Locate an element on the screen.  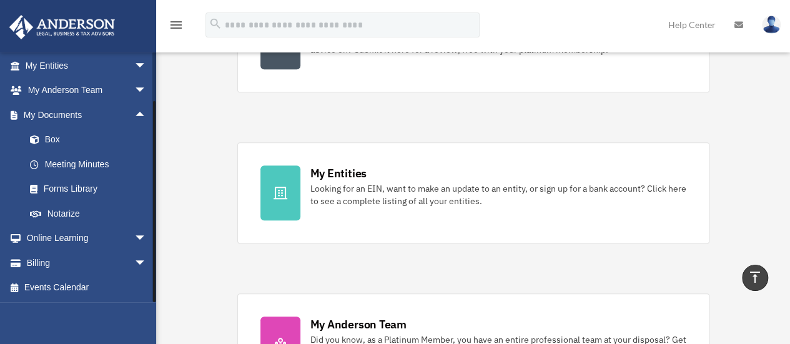
a: menu is located at coordinates (176, 27).